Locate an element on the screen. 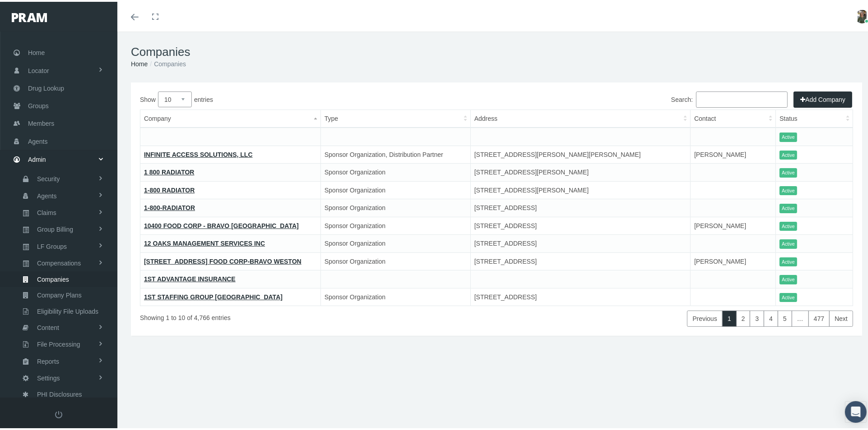 The height and width of the screenshot is (430, 868). td: Sponsor Organization, Distribution Partner is located at coordinates (395, 153).